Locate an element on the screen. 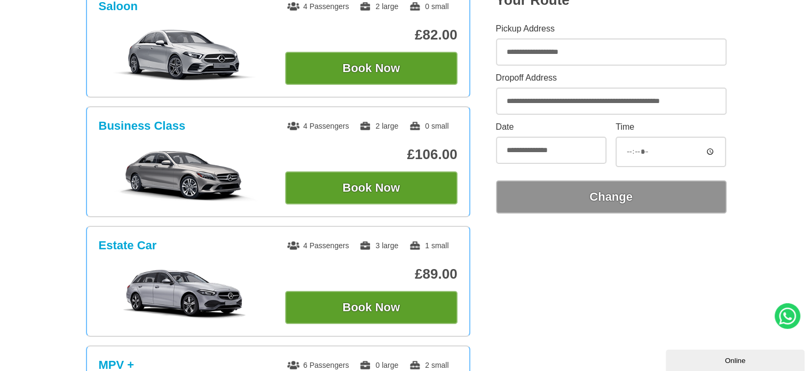 The height and width of the screenshot is (371, 812). label: Dropoff Address is located at coordinates (611, 78).